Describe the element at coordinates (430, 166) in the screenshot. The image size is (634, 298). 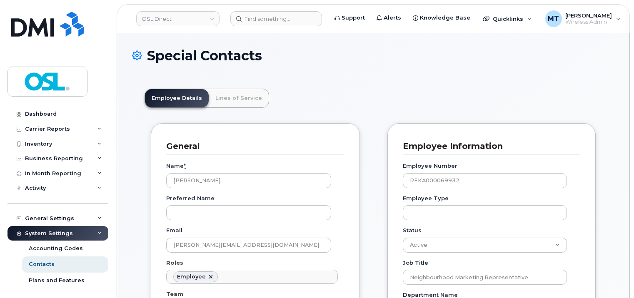
I see `label: Employee Number` at that location.